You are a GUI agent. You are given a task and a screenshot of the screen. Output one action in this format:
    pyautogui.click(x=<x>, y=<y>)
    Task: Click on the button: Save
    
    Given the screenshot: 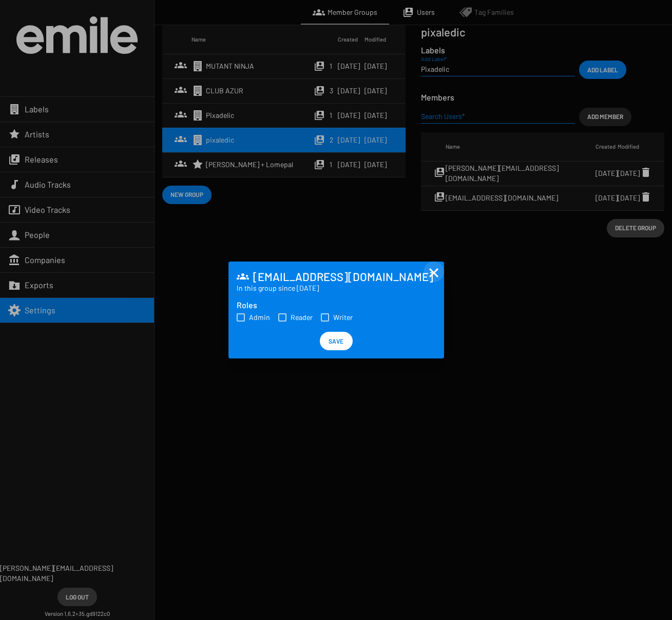 What is the action you would take?
    pyautogui.click(x=336, y=341)
    